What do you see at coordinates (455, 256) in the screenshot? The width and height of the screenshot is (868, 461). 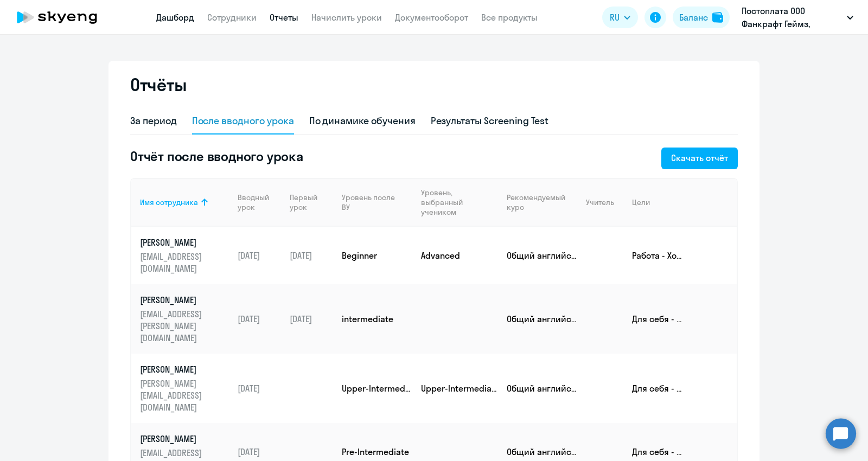 I see `td: Advanced` at bounding box center [455, 256].